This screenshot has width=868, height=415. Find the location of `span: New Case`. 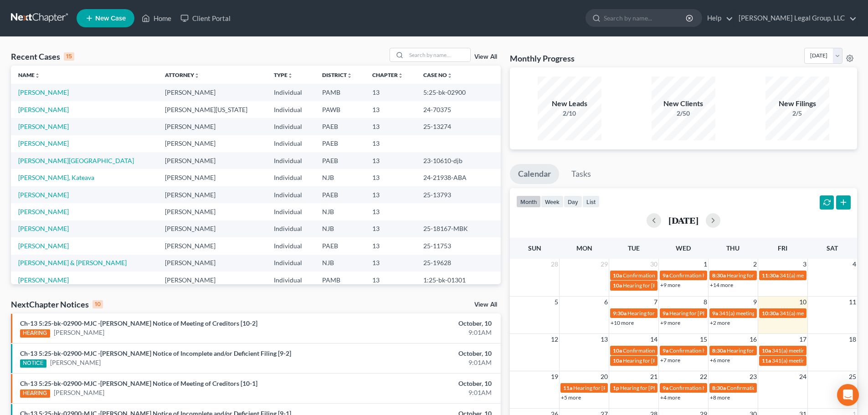

span: New Case is located at coordinates (110, 18).